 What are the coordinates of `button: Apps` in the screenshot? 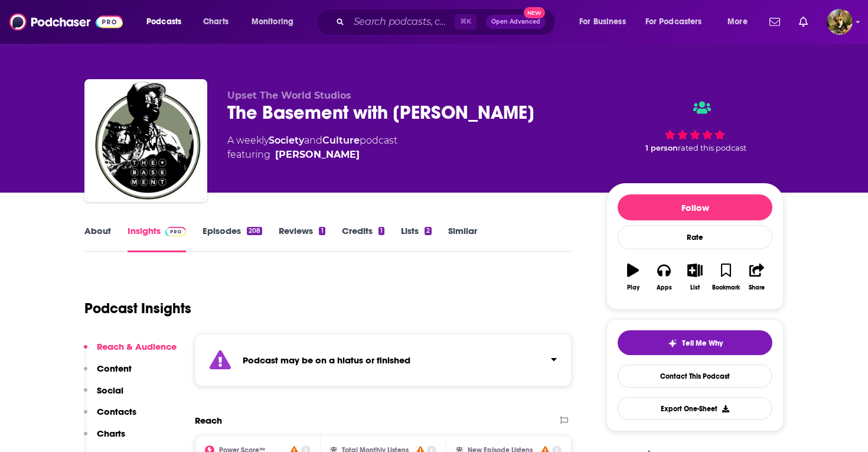 It's located at (664, 277).